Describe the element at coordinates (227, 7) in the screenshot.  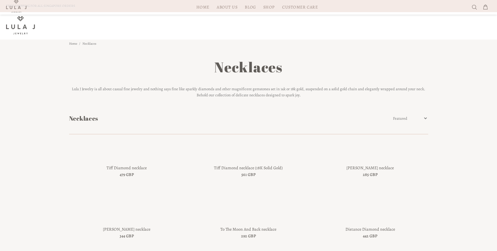
I see `span: About Us` at that location.